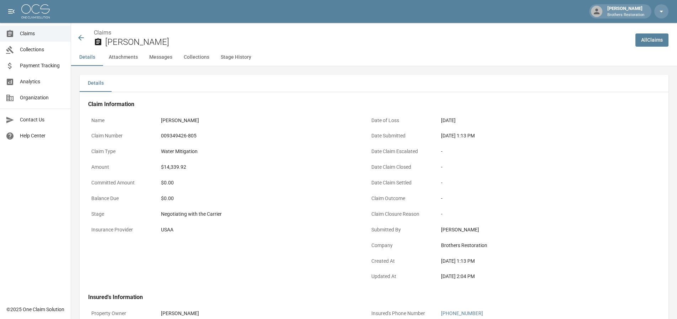 The image size is (677, 319). I want to click on p: Date Claim Escalated, so click(400, 151).